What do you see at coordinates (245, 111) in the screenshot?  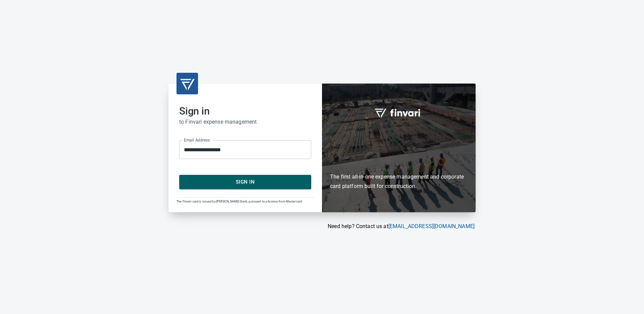 I see `h2: Sign in` at bounding box center [245, 111].